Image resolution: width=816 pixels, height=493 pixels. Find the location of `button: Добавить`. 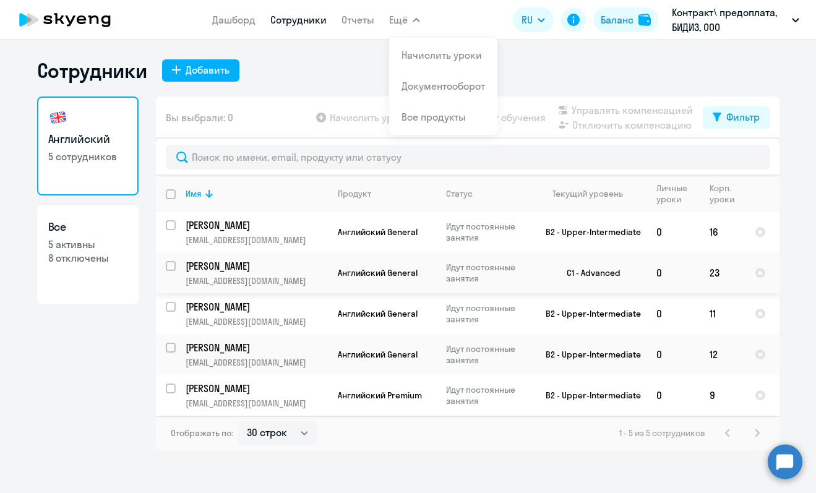

button: Добавить is located at coordinates (200, 71).